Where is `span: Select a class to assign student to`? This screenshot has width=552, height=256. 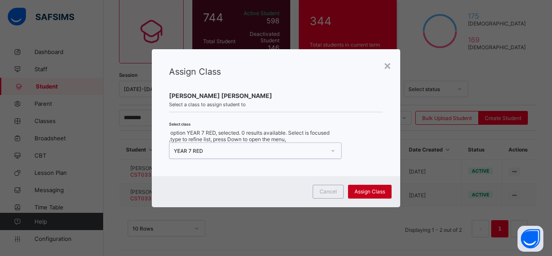
span: Select a class to assign student to is located at coordinates (276, 104).